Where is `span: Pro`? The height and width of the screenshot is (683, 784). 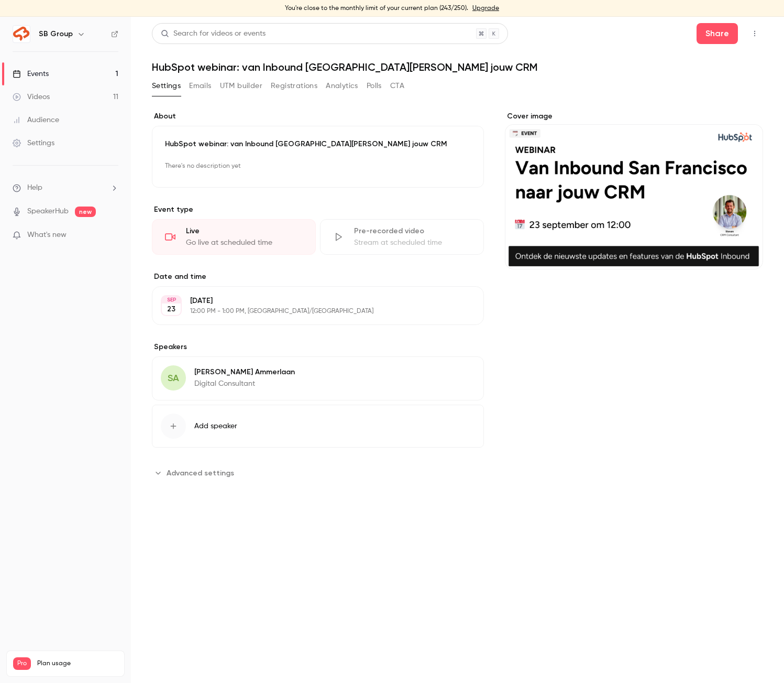 span: Pro is located at coordinates (22, 663).